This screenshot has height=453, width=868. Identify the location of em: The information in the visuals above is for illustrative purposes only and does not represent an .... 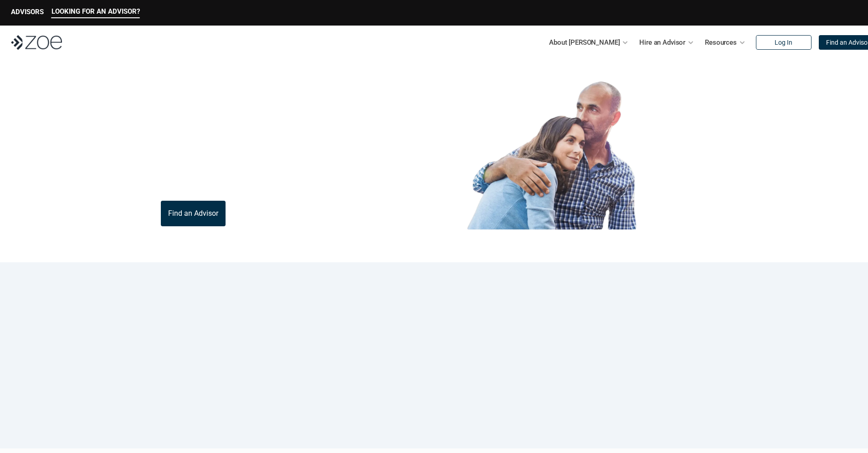
(551, 237).